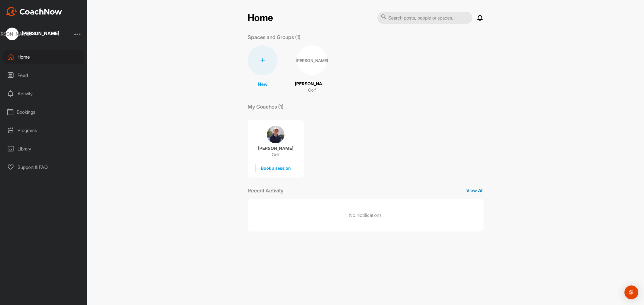 The height and width of the screenshot is (305, 644). I want to click on img: coach avatar, so click(275, 135).